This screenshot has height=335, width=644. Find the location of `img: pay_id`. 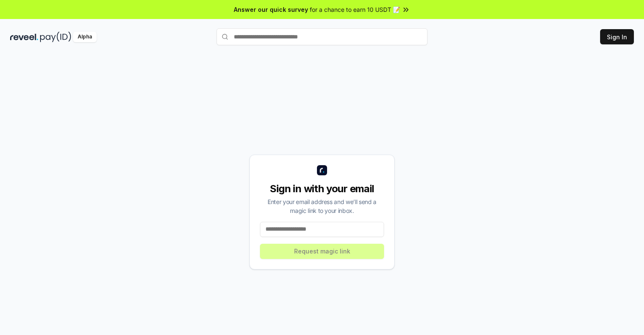

img: pay_id is located at coordinates (56, 37).